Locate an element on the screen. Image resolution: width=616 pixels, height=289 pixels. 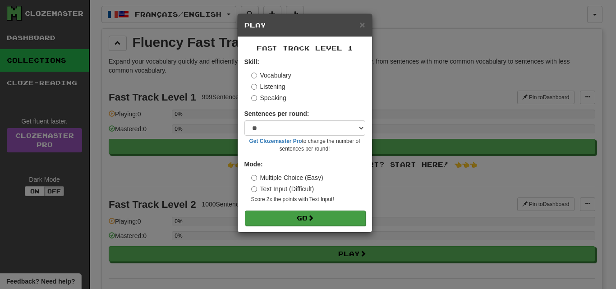
small: Score 2x the points with Text Input ! is located at coordinates (308, 199).